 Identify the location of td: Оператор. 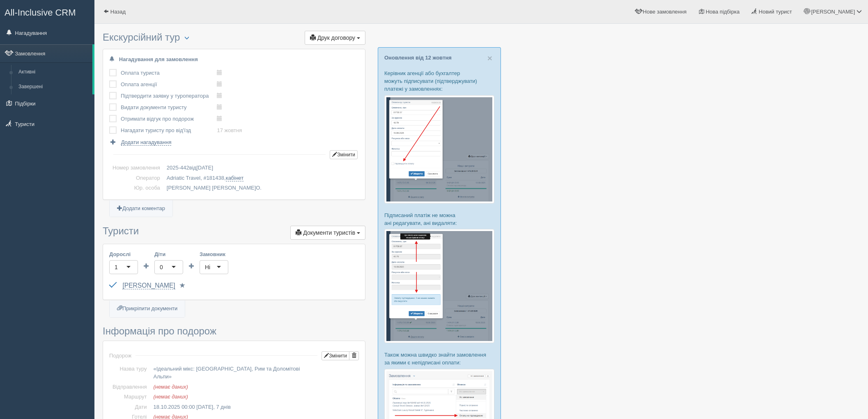
(136, 178).